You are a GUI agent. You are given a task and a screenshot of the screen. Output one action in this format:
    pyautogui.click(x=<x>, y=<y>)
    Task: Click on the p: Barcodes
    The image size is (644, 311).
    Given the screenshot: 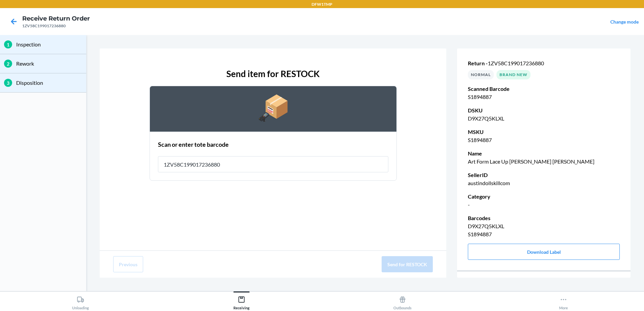 What is the action you would take?
    pyautogui.click(x=544, y=218)
    